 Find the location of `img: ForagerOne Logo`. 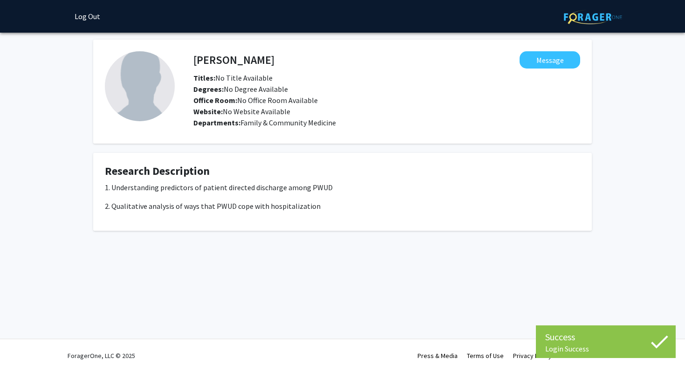

img: ForagerOne Logo is located at coordinates (593, 17).